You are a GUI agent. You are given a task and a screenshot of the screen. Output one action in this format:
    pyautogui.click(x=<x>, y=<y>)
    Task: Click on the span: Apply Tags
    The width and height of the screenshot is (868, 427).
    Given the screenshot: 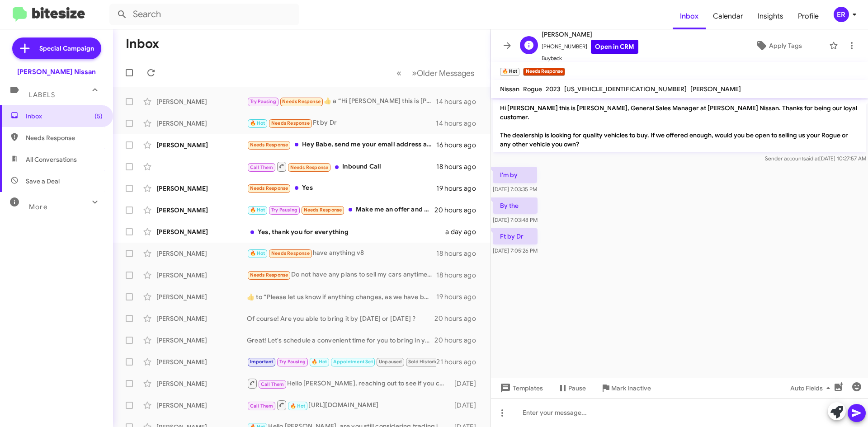 What is the action you would take?
    pyautogui.click(x=785, y=46)
    